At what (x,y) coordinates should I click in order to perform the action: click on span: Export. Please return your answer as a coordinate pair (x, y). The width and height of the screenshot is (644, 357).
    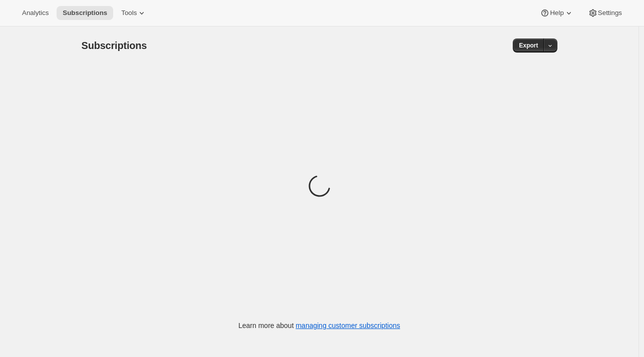
    Looking at the image, I should click on (528, 45).